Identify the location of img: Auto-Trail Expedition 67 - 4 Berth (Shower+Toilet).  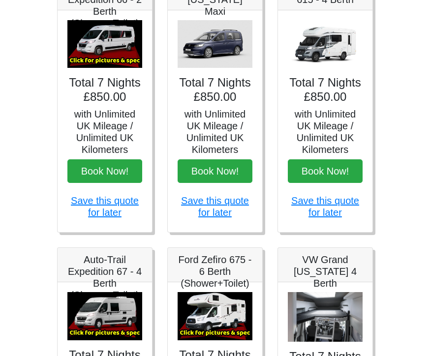
(105, 316).